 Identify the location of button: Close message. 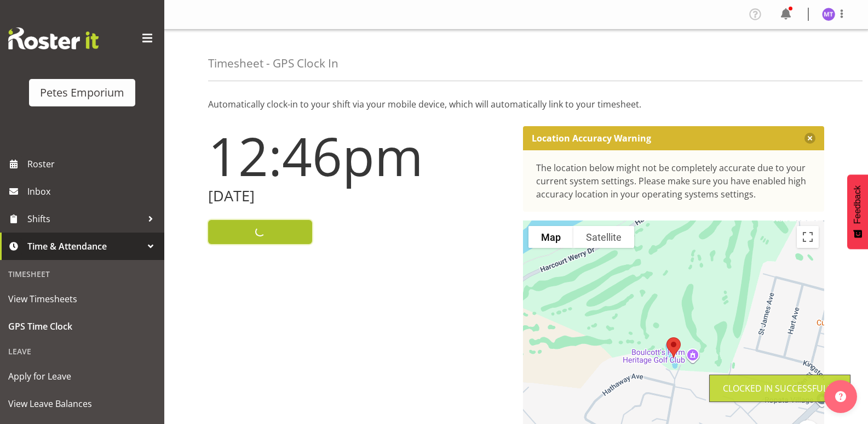
(810, 138).